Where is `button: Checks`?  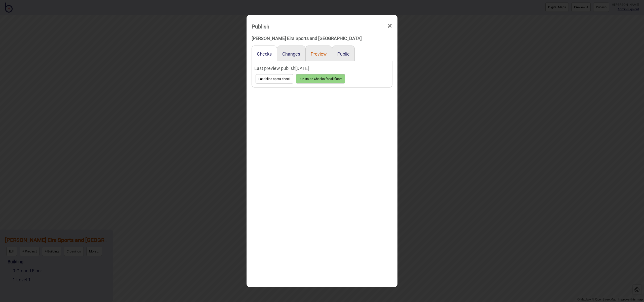 button: Checks is located at coordinates (264, 54).